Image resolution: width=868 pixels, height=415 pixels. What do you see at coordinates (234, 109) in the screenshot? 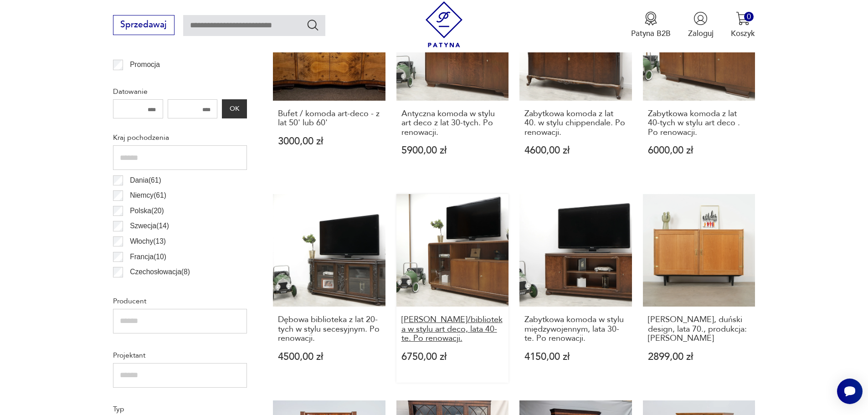
I see `button: OK` at bounding box center [234, 109].